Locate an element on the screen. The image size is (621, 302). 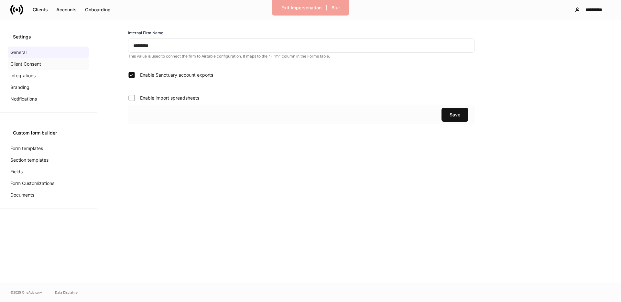
p: Fields is located at coordinates (16, 172).